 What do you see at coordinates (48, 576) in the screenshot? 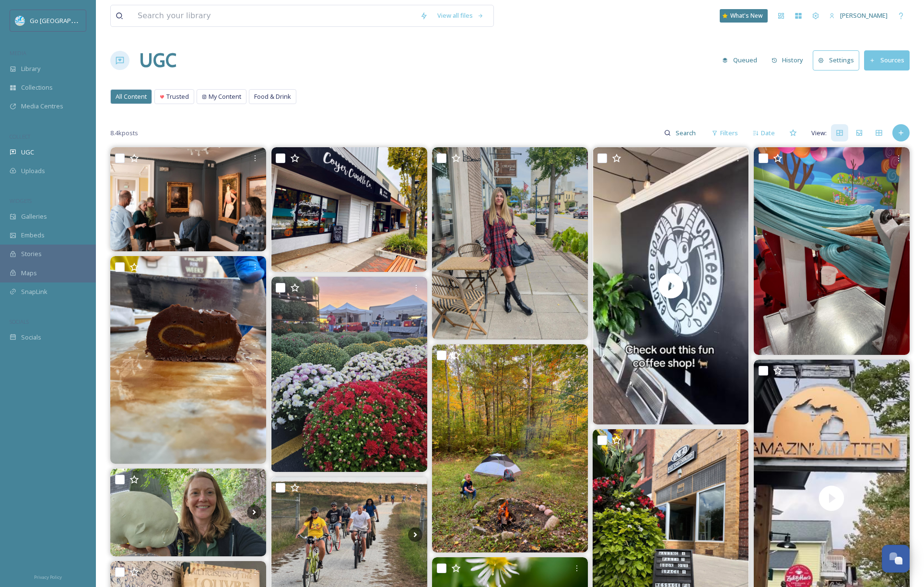
I see `a: Privacy Policy` at bounding box center [48, 576].